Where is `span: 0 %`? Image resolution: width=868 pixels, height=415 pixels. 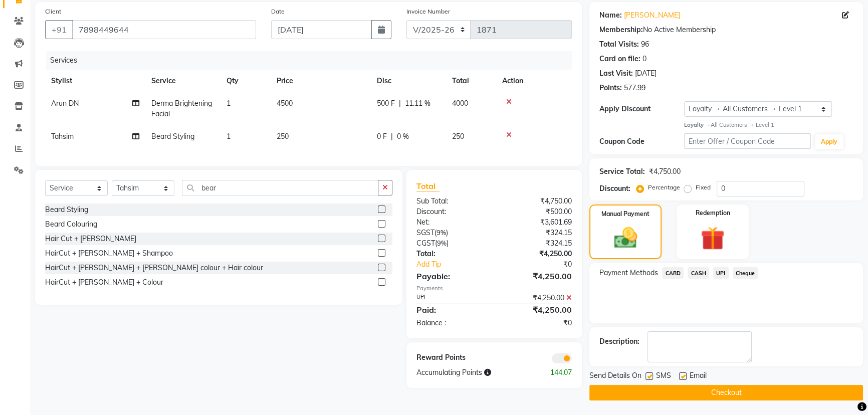
span: 0 % is located at coordinates (403, 137).